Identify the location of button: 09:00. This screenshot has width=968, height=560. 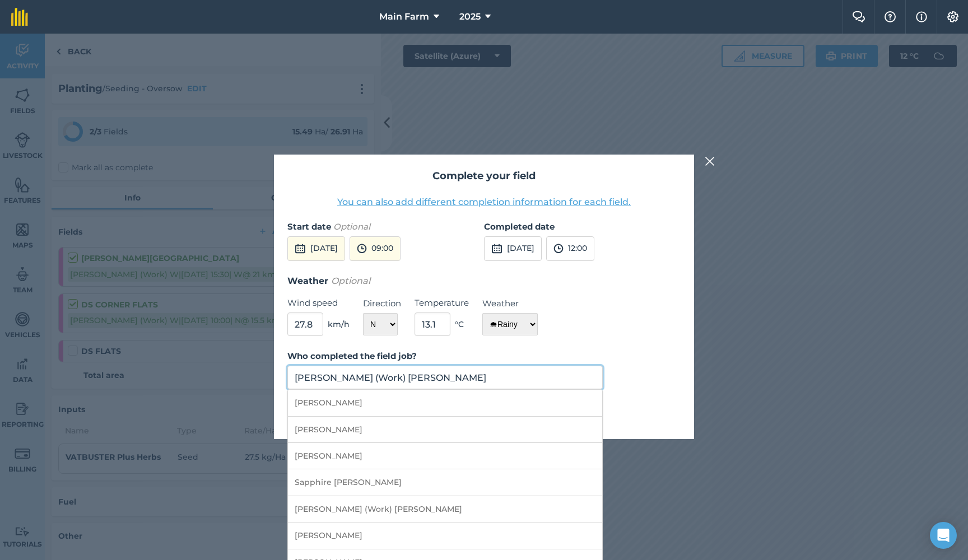
(375, 249).